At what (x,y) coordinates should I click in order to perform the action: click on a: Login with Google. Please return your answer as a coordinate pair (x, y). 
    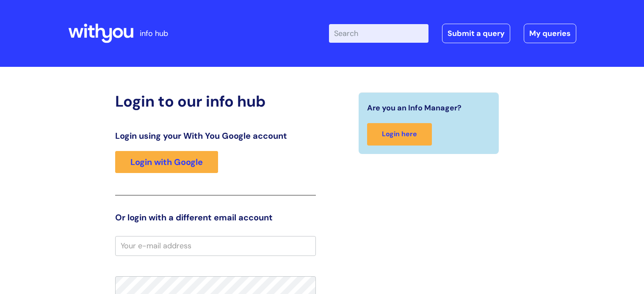
    Looking at the image, I should click on (166, 162).